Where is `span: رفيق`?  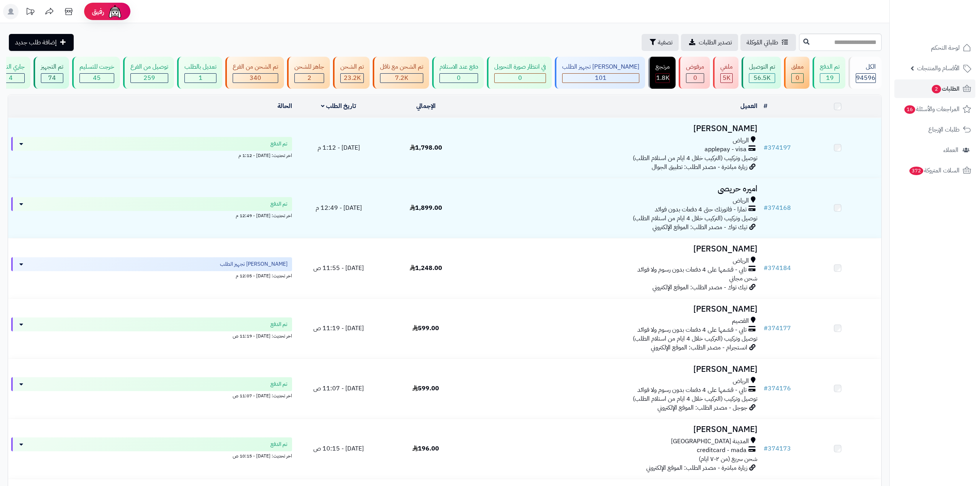
span: رفيق is located at coordinates (98, 12).